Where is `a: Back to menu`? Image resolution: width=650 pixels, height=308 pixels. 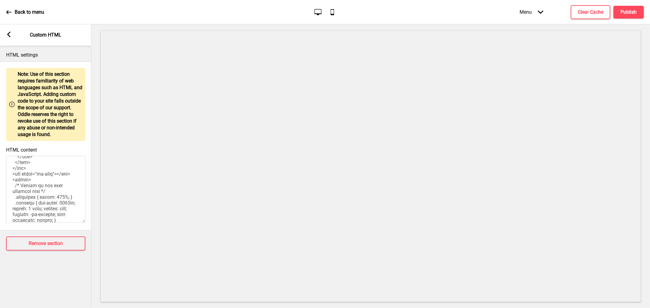 a: Back to menu is located at coordinates (25, 12).